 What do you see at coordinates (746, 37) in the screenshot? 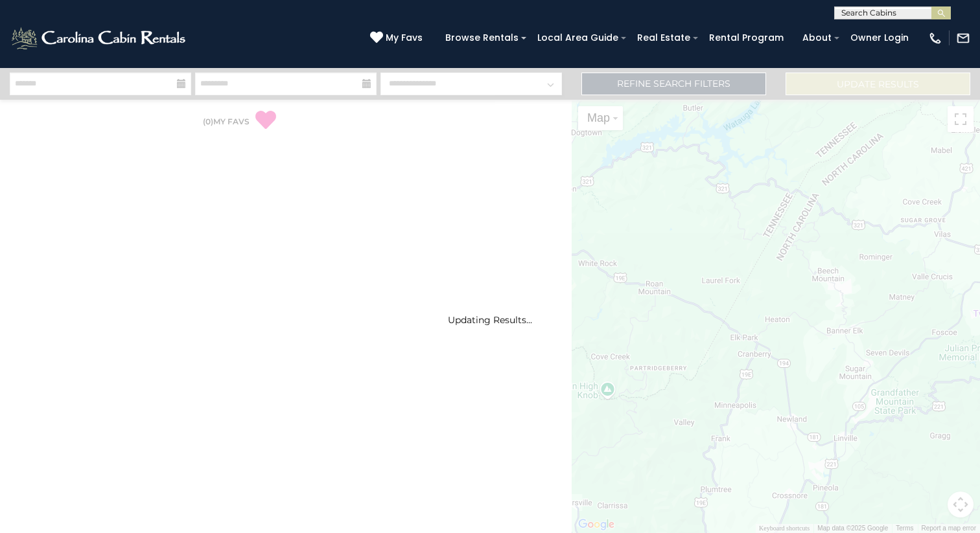
I see `a: Rental Program` at bounding box center [746, 37].